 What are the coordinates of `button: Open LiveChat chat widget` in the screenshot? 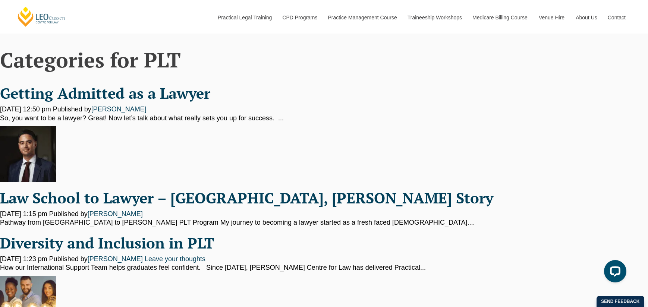 It's located at (17, 14).